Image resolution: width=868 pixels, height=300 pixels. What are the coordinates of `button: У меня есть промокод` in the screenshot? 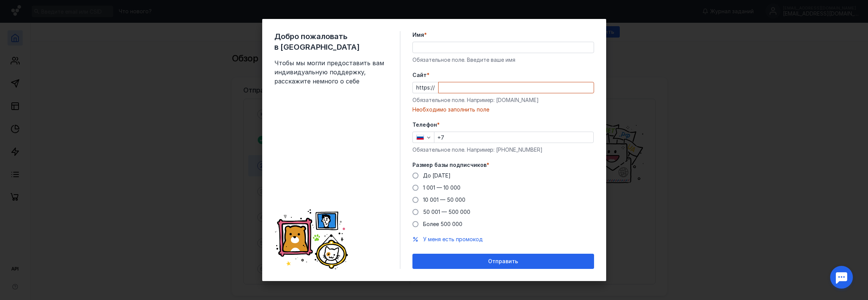 It's located at (453, 239).